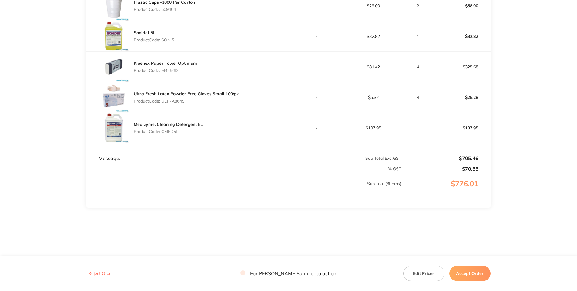 This screenshot has height=291, width=577. What do you see at coordinates (186, 101) in the screenshot?
I see `p: Product Code: ULTRA864S` at bounding box center [186, 101].